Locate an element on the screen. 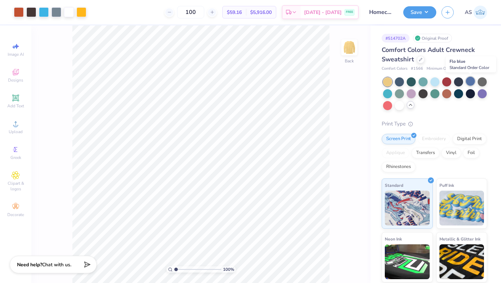 This screenshot has height=283, width=501. div: Foil is located at coordinates (471, 153).